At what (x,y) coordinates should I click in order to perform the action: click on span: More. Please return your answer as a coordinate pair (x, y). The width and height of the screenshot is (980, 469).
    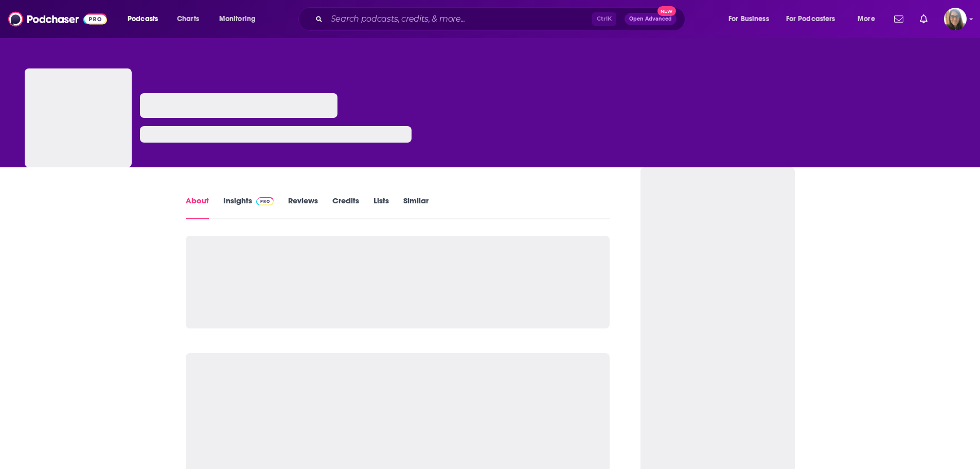
    Looking at the image, I should click on (867, 19).